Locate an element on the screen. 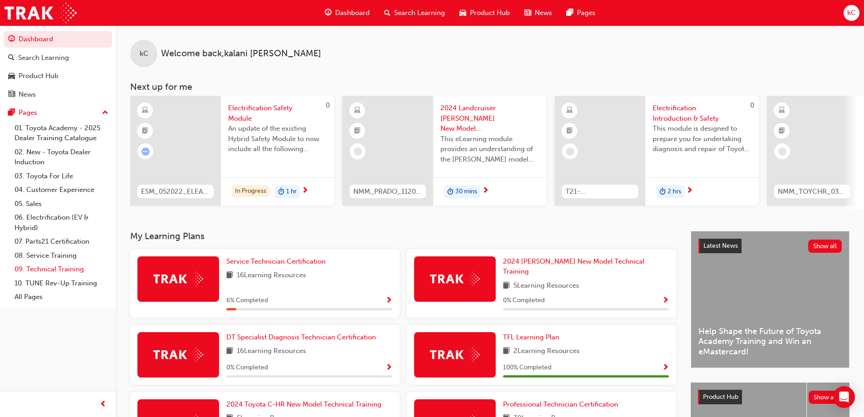 The height and width of the screenshot is (417, 864). span: 2 Learning Resources is located at coordinates (546, 351).